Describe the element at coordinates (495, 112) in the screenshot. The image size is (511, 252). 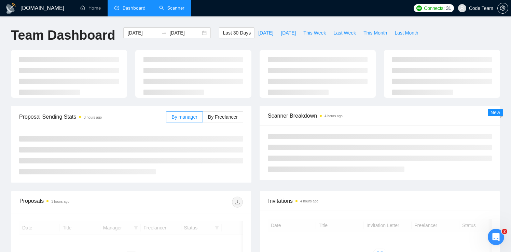
I see `span: New` at that location.